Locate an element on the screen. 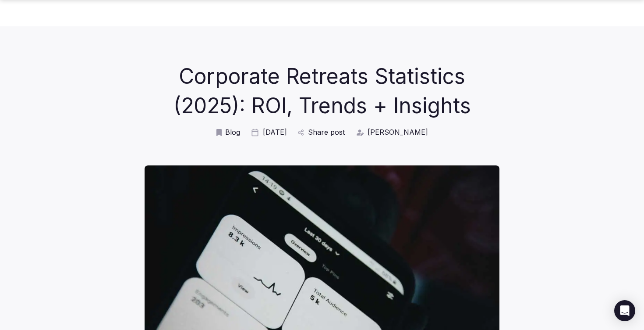 The height and width of the screenshot is (330, 644). span: Blog is located at coordinates (233, 132).